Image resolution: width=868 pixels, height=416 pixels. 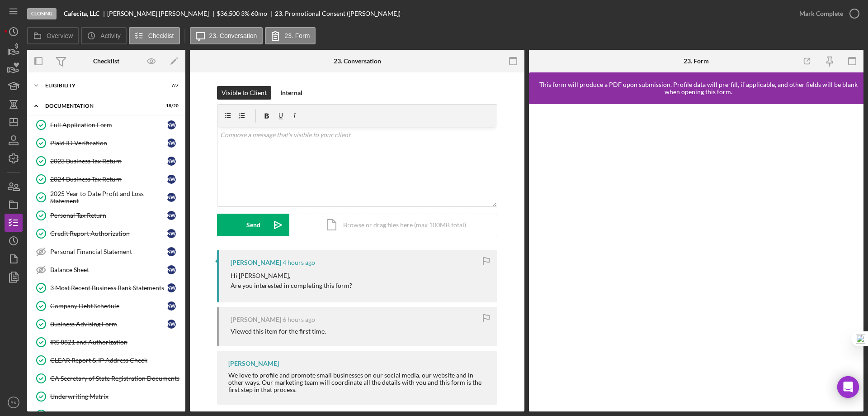 I want to click on button: Overview, so click(x=53, y=36).